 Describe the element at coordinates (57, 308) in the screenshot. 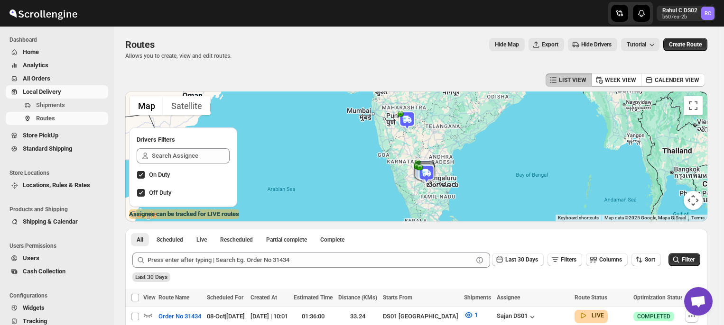

I see `button: Widgets` at that location.